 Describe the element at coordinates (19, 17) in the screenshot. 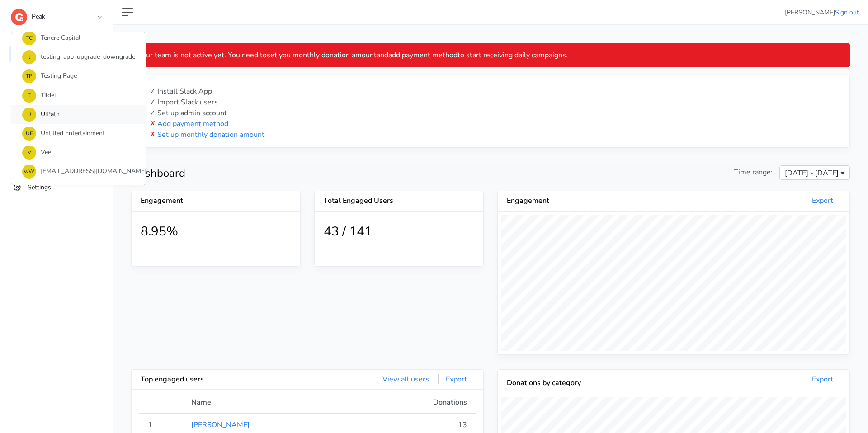

I see `img: logo-dashboard-4662da770dd4bea1a8774357aa970c5cb092b4650ab114813ae74da458e76571.svg` at that location.